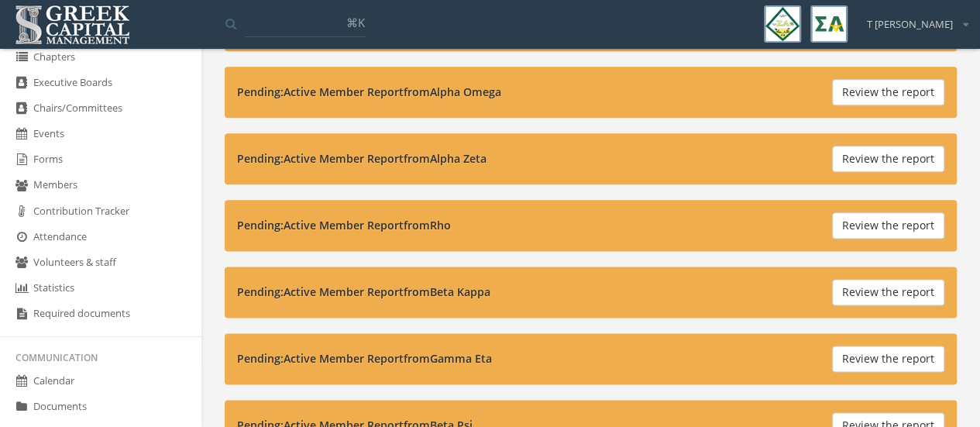 This screenshot has height=427, width=980. I want to click on strong: Pending: Active Member Report from Beta Kappa, so click(363, 291).